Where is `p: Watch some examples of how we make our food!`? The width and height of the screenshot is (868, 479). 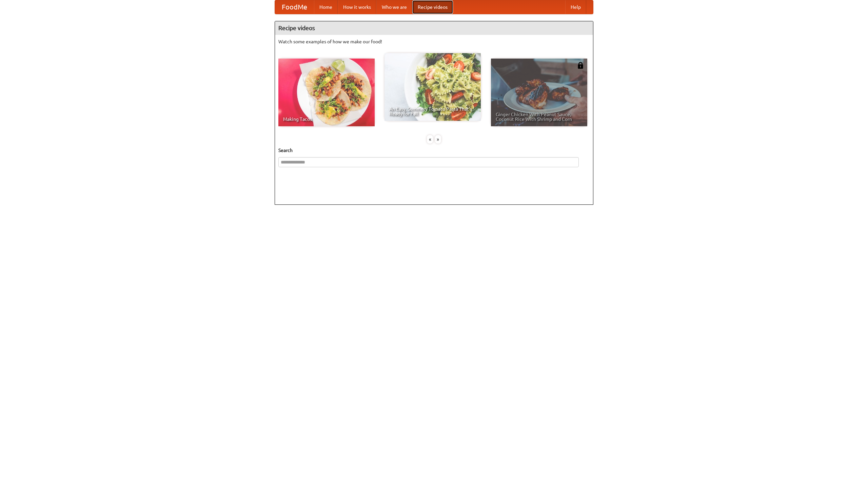 p: Watch some examples of how we make our food! is located at coordinates (434, 41).